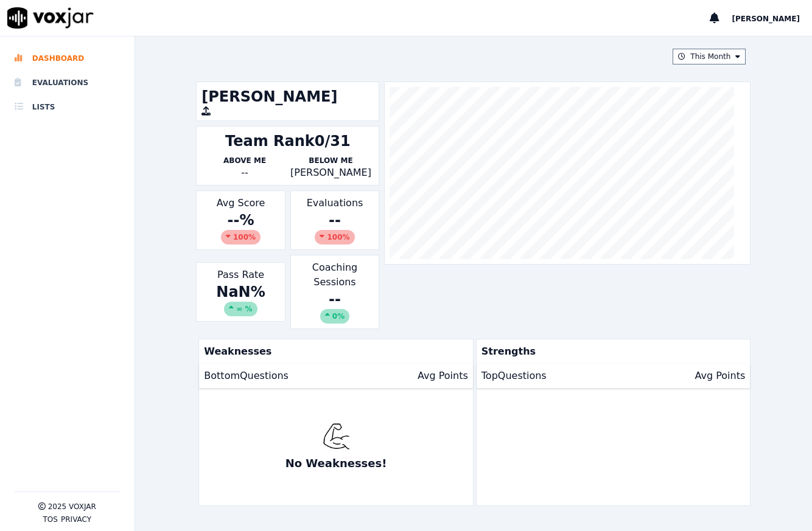 The width and height of the screenshot is (812, 531). What do you see at coordinates (51, 520) in the screenshot?
I see `button: TOS` at bounding box center [51, 520].